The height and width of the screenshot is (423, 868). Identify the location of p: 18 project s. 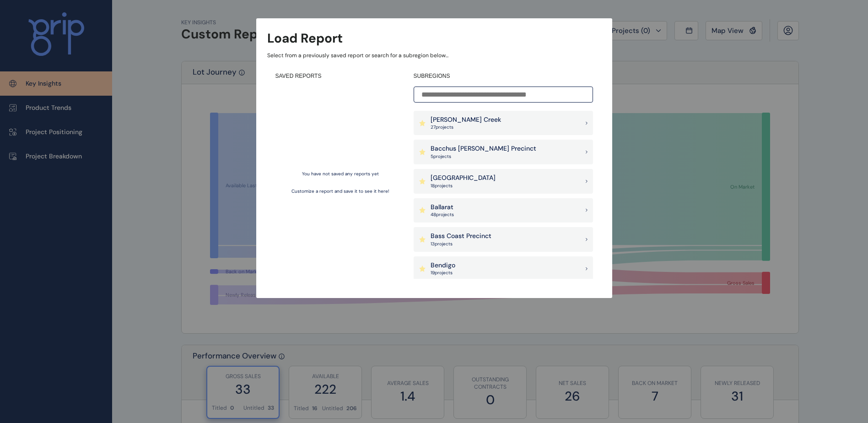
(463, 186).